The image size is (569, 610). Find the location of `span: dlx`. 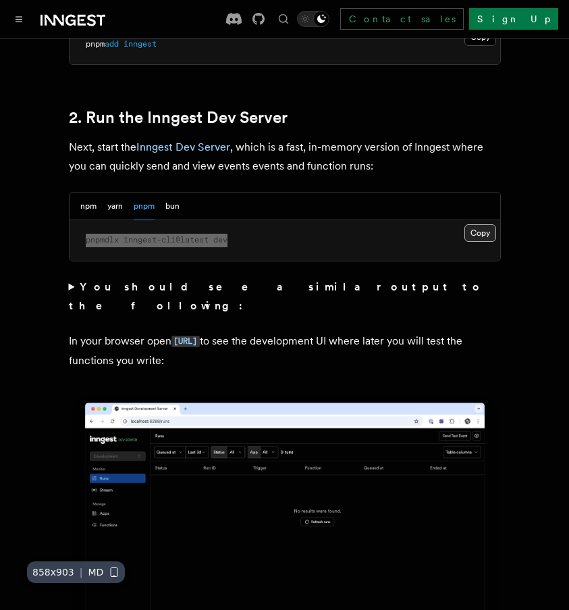

span: dlx is located at coordinates (111, 240).